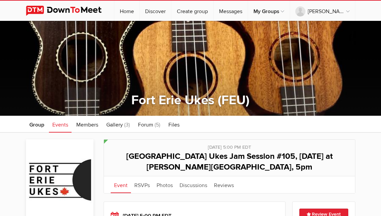 The image size is (381, 216). I want to click on a: Gallery (3), so click(118, 124).